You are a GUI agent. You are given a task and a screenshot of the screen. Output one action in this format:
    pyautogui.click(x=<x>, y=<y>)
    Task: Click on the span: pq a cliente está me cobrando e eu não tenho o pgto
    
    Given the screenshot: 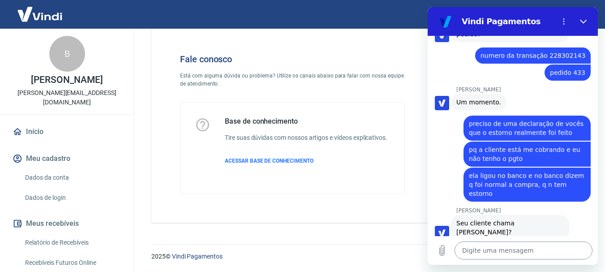 What is the action you would take?
    pyautogui.click(x=99, y=147)
    